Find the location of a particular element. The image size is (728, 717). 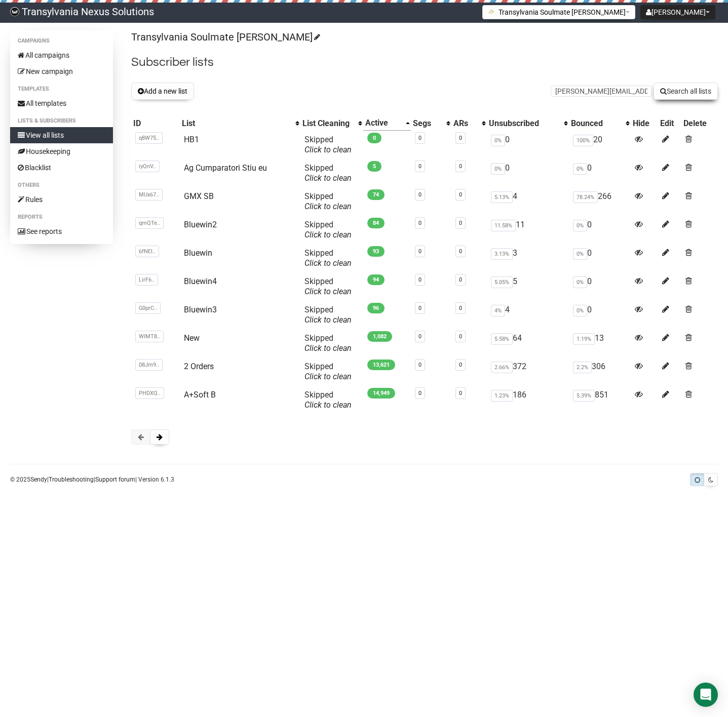

td: 11 is located at coordinates (528, 230).